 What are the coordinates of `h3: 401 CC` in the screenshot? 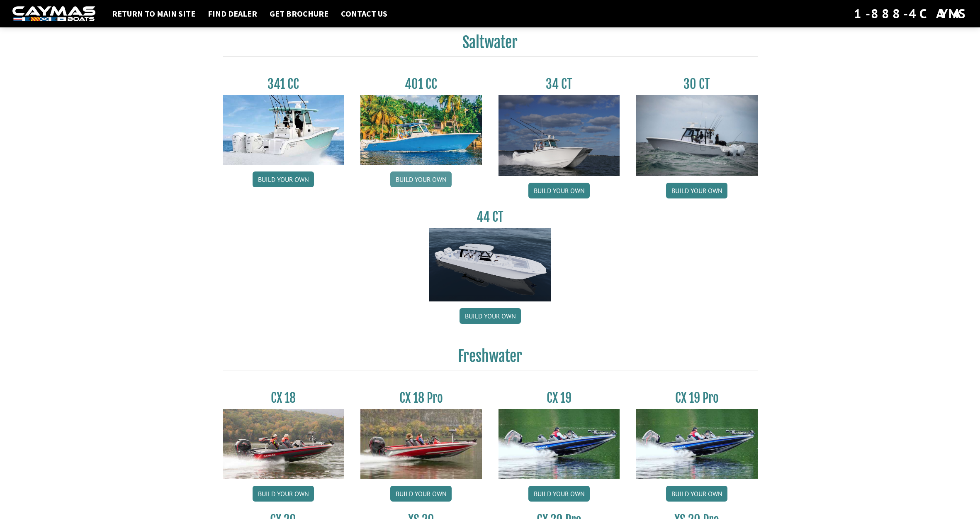 It's located at (421, 84).